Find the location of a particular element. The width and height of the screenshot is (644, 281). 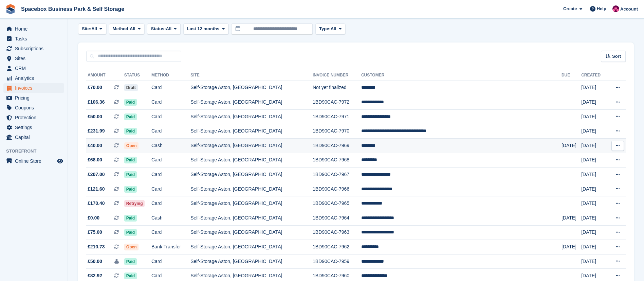

span: Help is located at coordinates (601, 9).